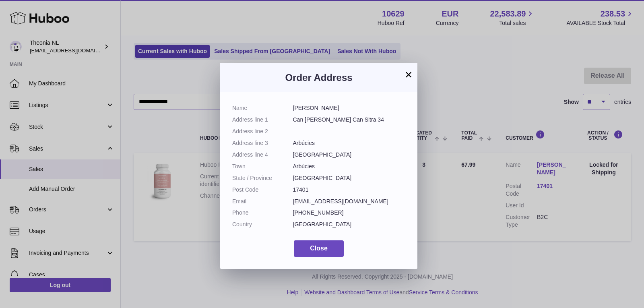 This screenshot has height=308, width=644. Describe the element at coordinates (319, 248) in the screenshot. I see `button: Close` at that location.